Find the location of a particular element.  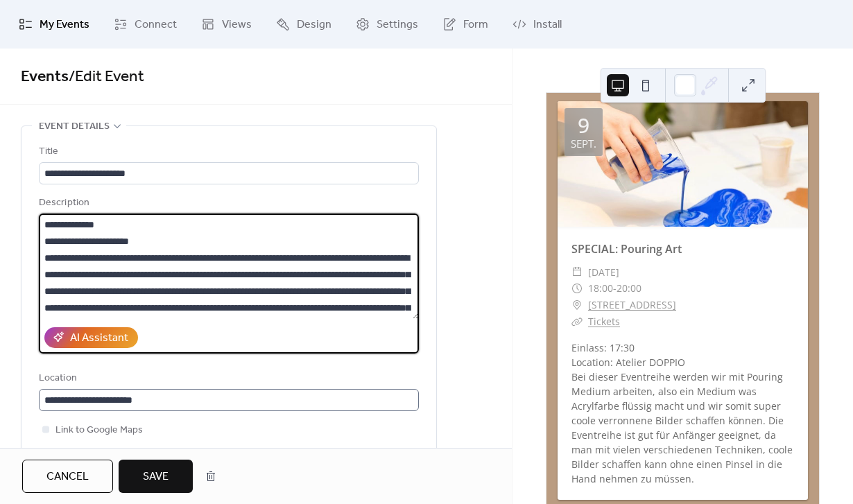

a: SPECIAL: Pouring Art is located at coordinates (626, 249).